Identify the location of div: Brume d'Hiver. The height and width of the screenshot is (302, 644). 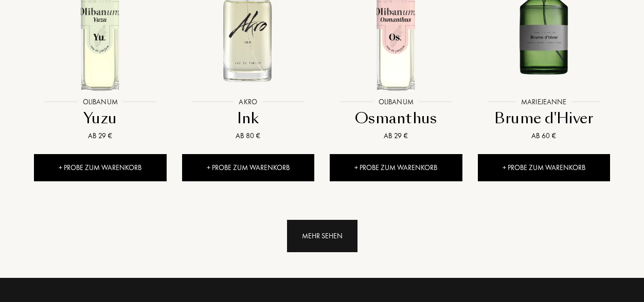
(545, 118).